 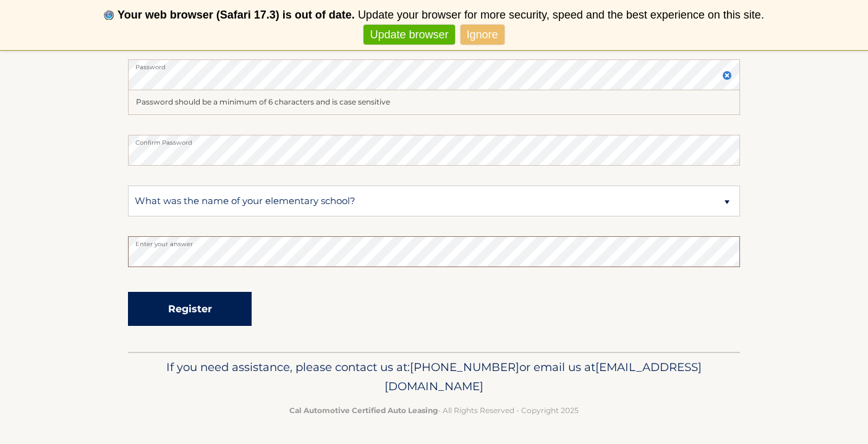 I want to click on label: Confirm Password, so click(x=434, y=140).